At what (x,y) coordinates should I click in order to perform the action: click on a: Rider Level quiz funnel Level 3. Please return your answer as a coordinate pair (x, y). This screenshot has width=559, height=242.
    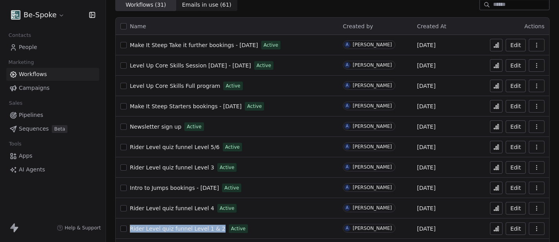
    Looking at the image, I should click on (172, 168).